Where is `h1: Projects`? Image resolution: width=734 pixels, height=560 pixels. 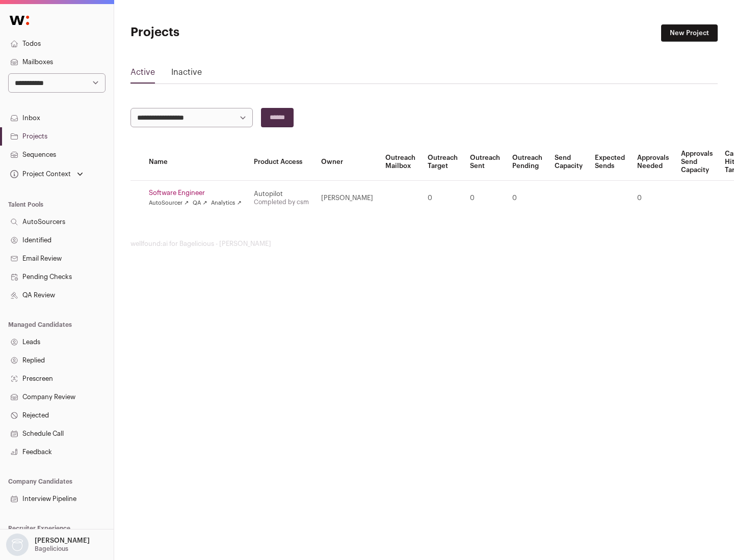
h1: Projects is located at coordinates (228, 32).